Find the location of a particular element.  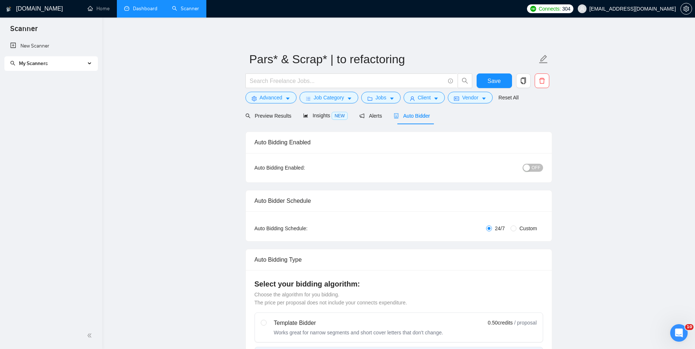

button: userClientcaret-down is located at coordinates (424, 97).